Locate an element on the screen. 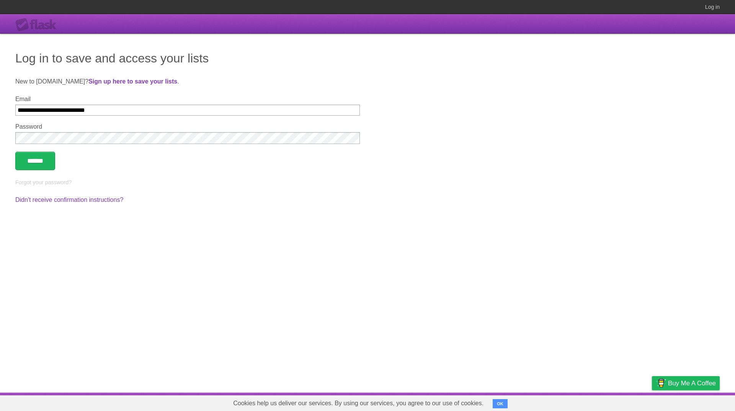 This screenshot has width=735, height=411. a: About is located at coordinates (558, 402).